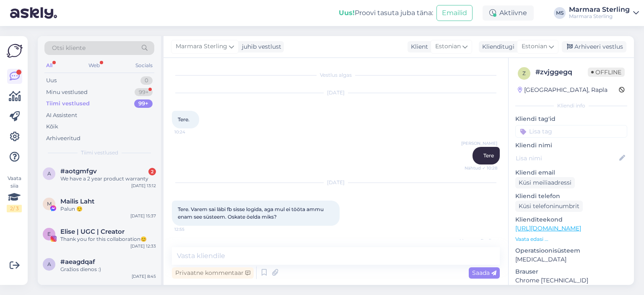 This screenshot has width=644, height=295. Describe the element at coordinates (489, 155) in the screenshot. I see `span: Tere` at that location.